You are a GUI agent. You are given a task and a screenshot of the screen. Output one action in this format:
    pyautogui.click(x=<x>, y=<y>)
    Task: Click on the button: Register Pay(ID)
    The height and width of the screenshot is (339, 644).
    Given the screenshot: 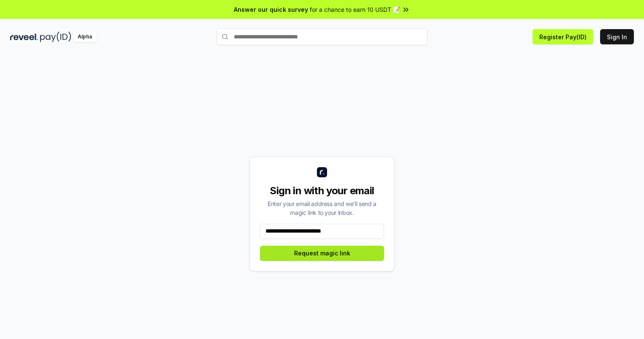 What is the action you would take?
    pyautogui.click(x=563, y=37)
    